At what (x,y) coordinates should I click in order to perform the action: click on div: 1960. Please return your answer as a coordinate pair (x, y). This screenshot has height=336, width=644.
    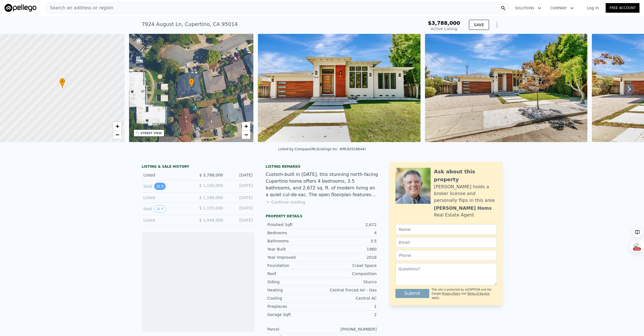
    Looking at the image, I should click on (349, 249).